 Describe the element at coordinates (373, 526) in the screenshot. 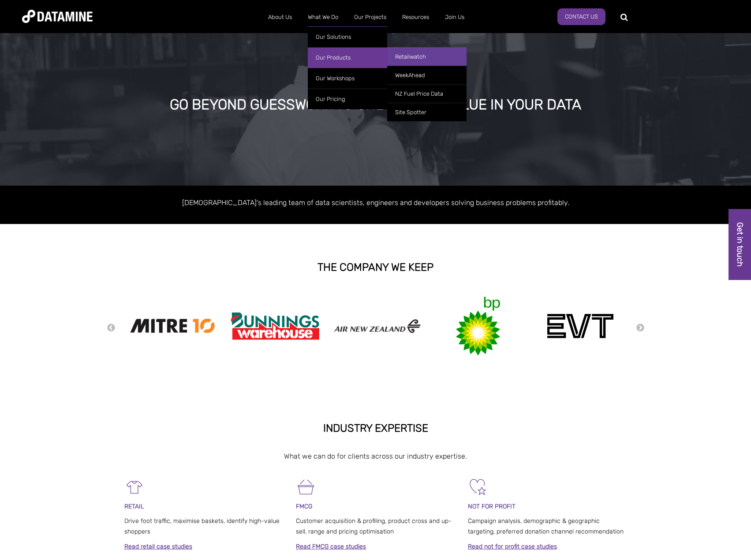

I see `span: Customer acquisition & profiling, product cross and up-sell, range and pricing optimisation` at that location.